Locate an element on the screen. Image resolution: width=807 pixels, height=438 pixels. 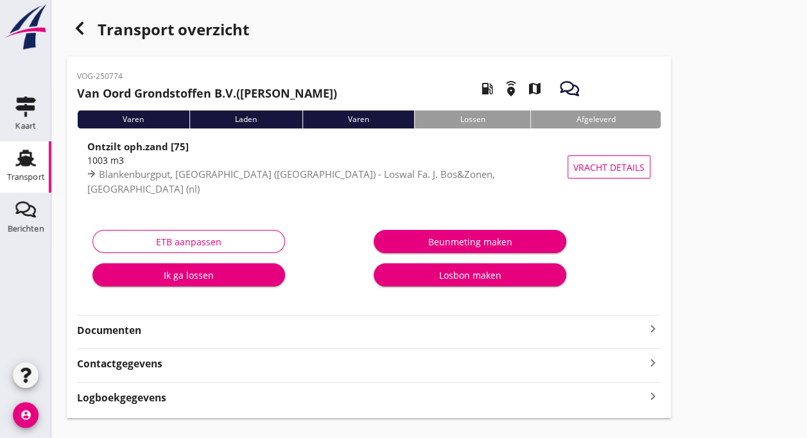
div: Kaart is located at coordinates (26, 125).